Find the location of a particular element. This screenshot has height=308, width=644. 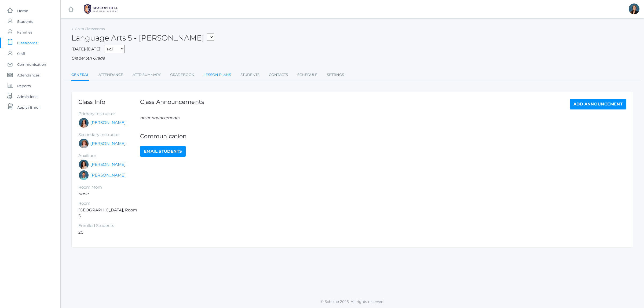

span: Students is located at coordinates (25, 22).